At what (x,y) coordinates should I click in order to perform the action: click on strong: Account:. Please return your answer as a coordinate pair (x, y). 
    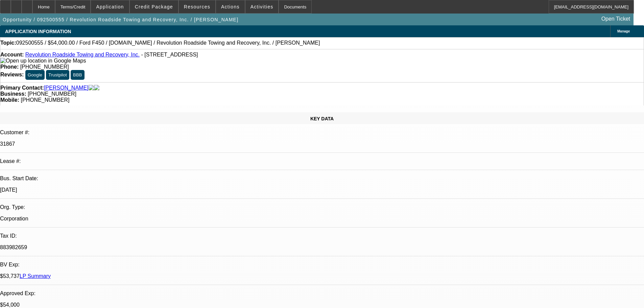
    Looking at the image, I should click on (12, 55).